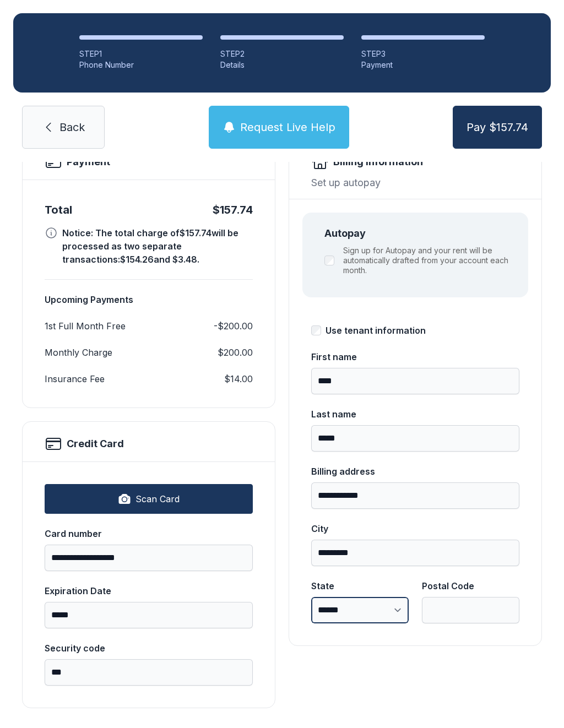  What do you see at coordinates (78, 352) in the screenshot?
I see `dt: Monthly Charge` at bounding box center [78, 352].